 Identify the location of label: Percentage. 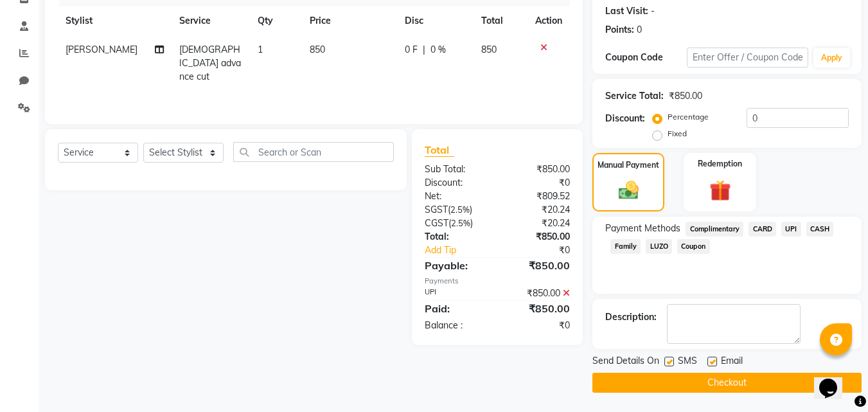
(688, 117).